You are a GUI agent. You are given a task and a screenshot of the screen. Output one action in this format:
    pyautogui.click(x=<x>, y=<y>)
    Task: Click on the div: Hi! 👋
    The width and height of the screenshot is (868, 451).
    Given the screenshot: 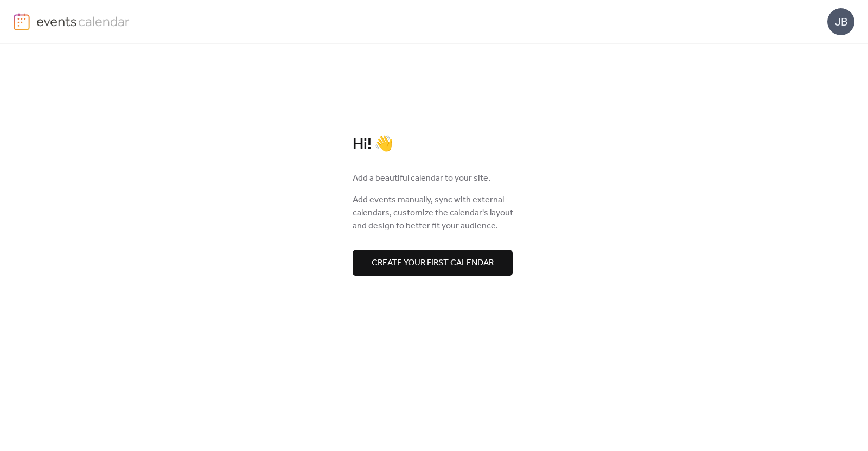 What is the action you would take?
    pyautogui.click(x=434, y=144)
    